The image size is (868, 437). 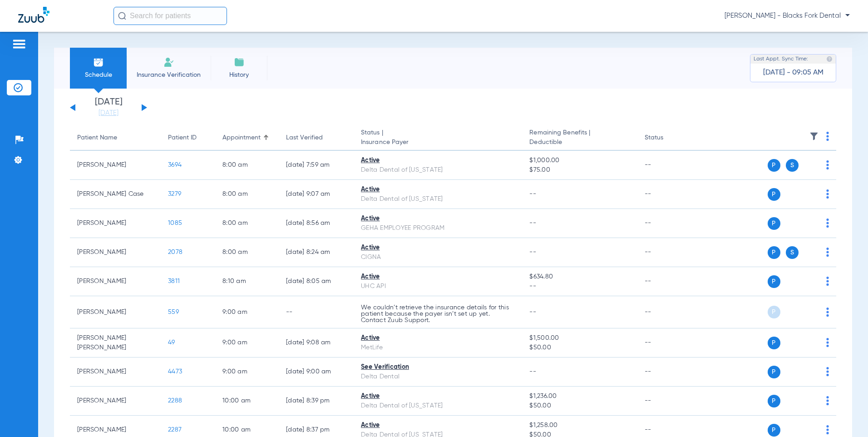 What do you see at coordinates (174, 281) in the screenshot?
I see `span: 3811` at bounding box center [174, 281].